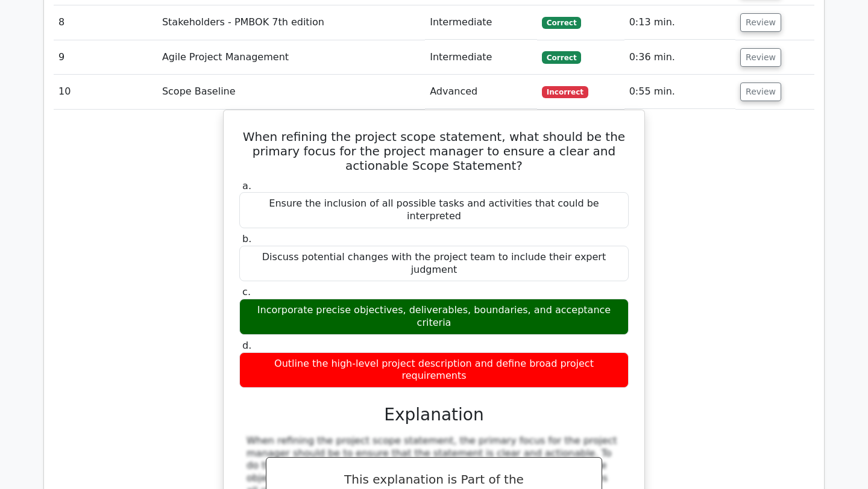 The image size is (868, 489). I want to click on td: Scope Baseline, so click(291, 92).